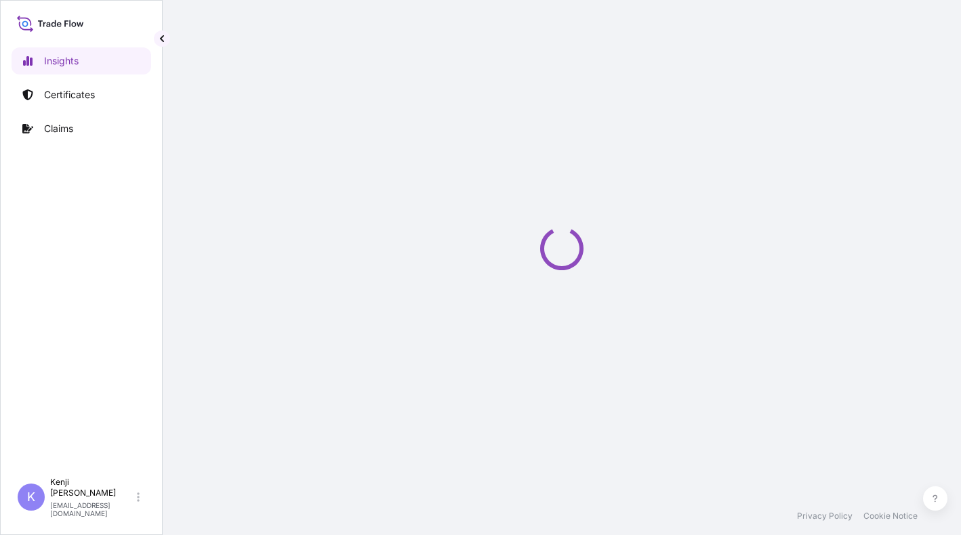  What do you see at coordinates (890, 516) in the screenshot?
I see `a: Cookie Notice` at bounding box center [890, 516].